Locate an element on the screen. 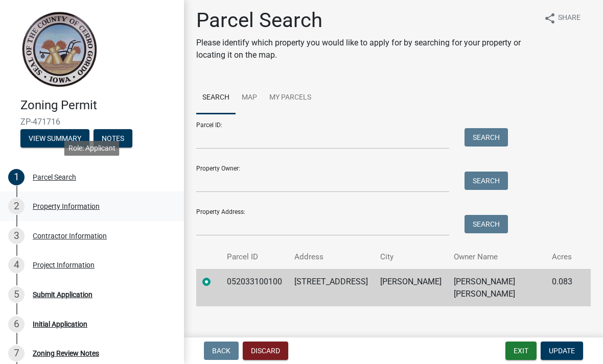 The image size is (603, 364). button: Discard is located at coordinates (265, 351).